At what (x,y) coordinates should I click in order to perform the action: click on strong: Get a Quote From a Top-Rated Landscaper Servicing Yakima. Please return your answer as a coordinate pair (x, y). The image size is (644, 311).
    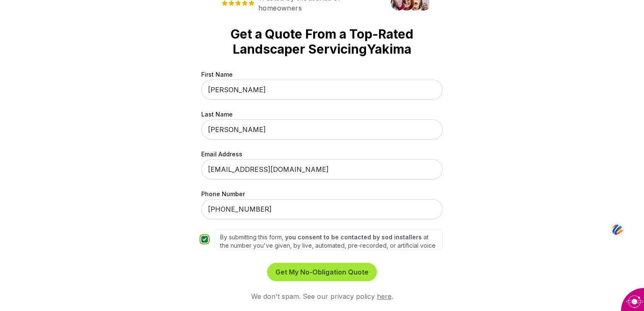
    Looking at the image, I should click on (322, 42).